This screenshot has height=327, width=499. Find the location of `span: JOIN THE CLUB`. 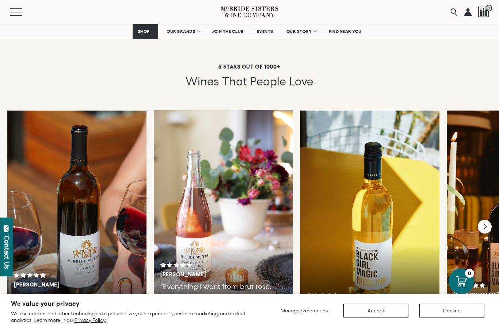

span: JOIN THE CLUB is located at coordinates (228, 31).